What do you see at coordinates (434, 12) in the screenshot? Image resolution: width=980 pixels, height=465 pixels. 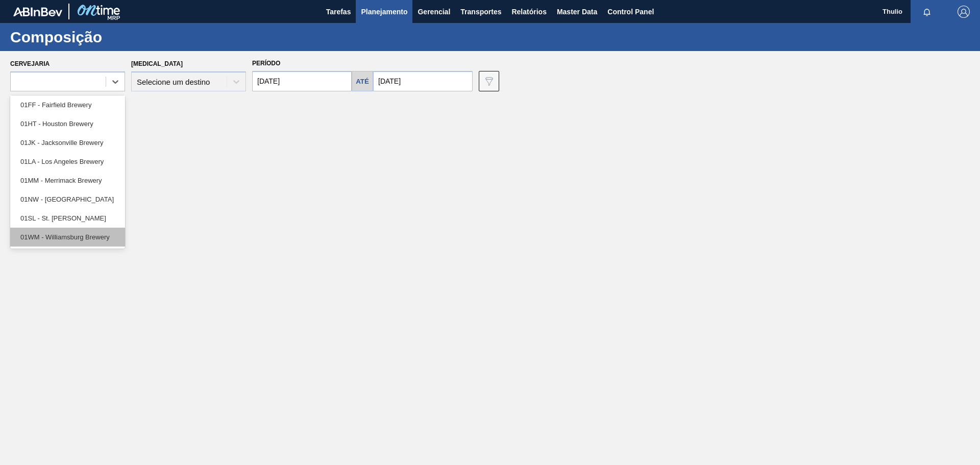 I see `span: Gerencial` at bounding box center [434, 12].